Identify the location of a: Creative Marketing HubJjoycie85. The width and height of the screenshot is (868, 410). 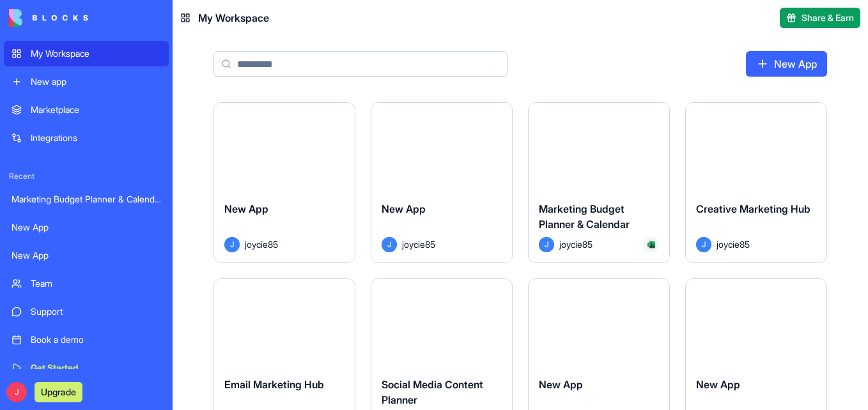
(756, 183).